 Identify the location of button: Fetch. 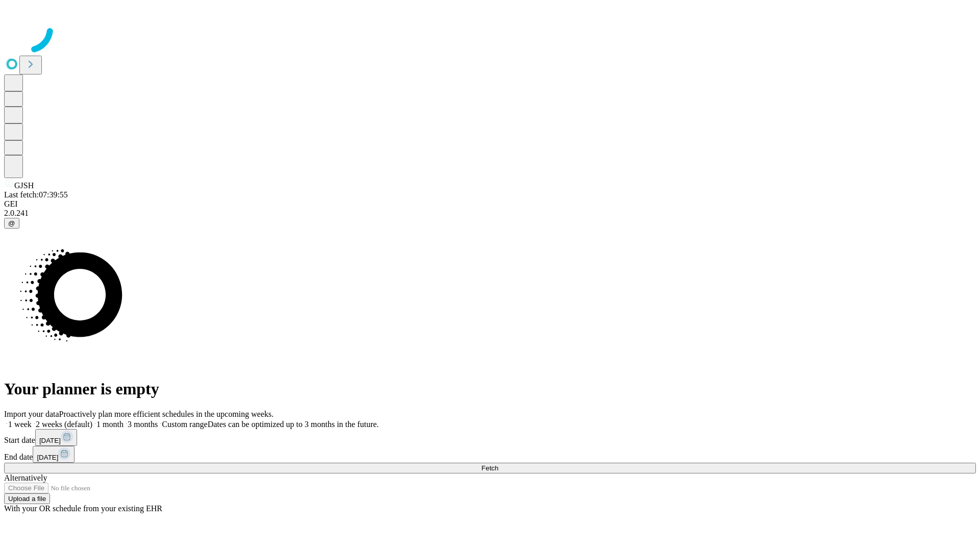
(490, 468).